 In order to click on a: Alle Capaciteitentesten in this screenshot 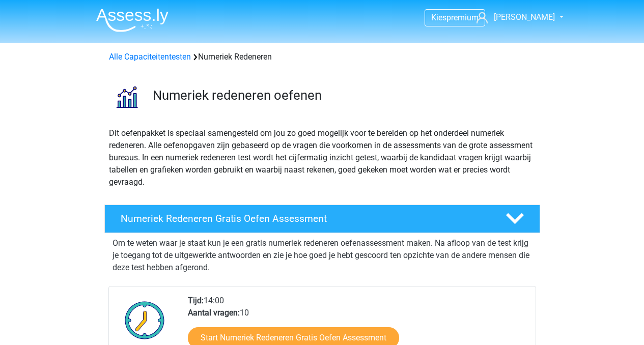, I will do `click(150, 56)`.